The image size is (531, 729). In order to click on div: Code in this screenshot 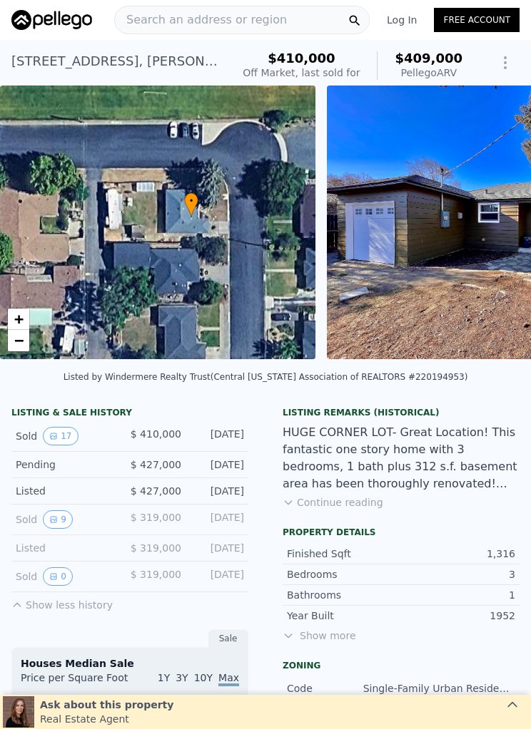, I will do `click(324, 689)`.